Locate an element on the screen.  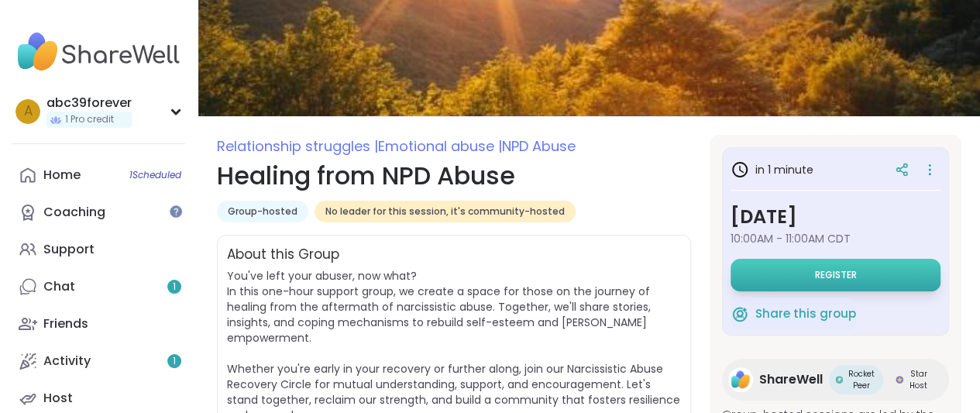
span: Register is located at coordinates (835, 274).